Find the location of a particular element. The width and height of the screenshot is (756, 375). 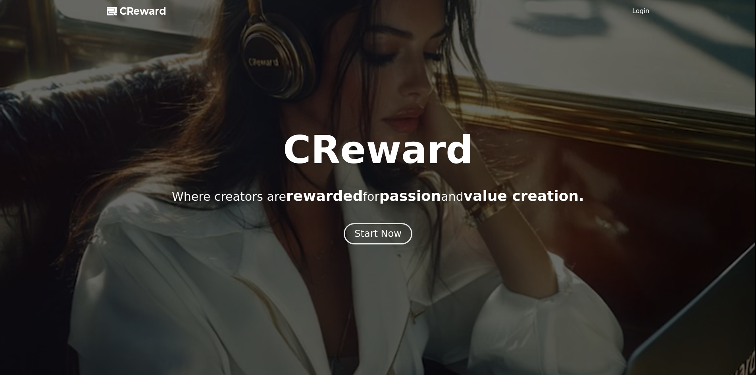

a: CReward is located at coordinates (136, 11).